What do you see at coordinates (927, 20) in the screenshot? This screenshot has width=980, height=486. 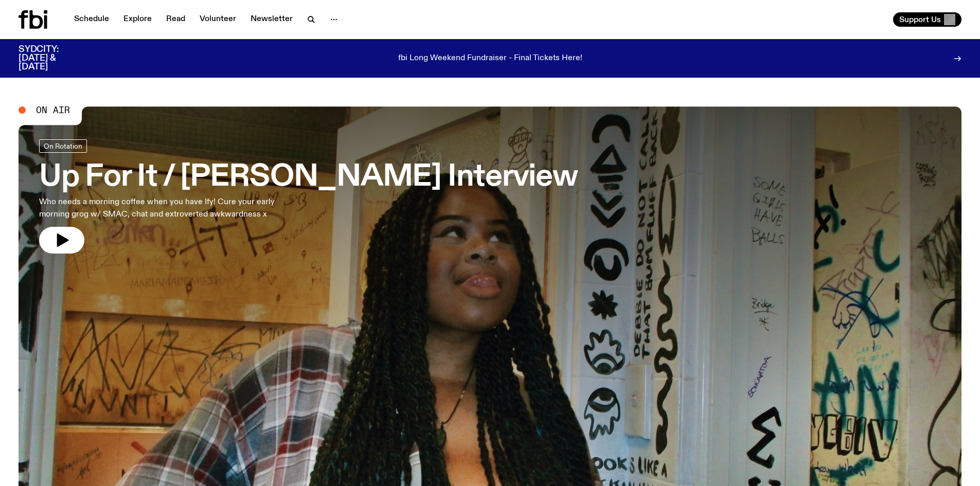 I see `button: Support Us` at bounding box center [927, 20].